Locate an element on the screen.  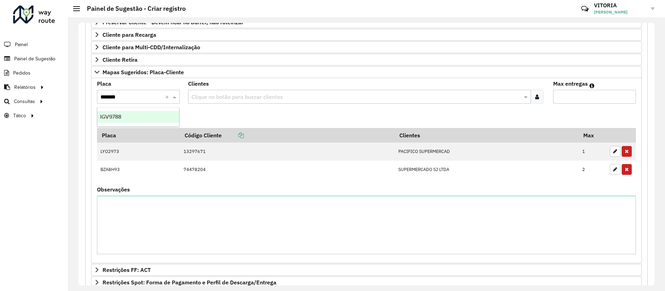
label: Max entregas is located at coordinates (571, 83).